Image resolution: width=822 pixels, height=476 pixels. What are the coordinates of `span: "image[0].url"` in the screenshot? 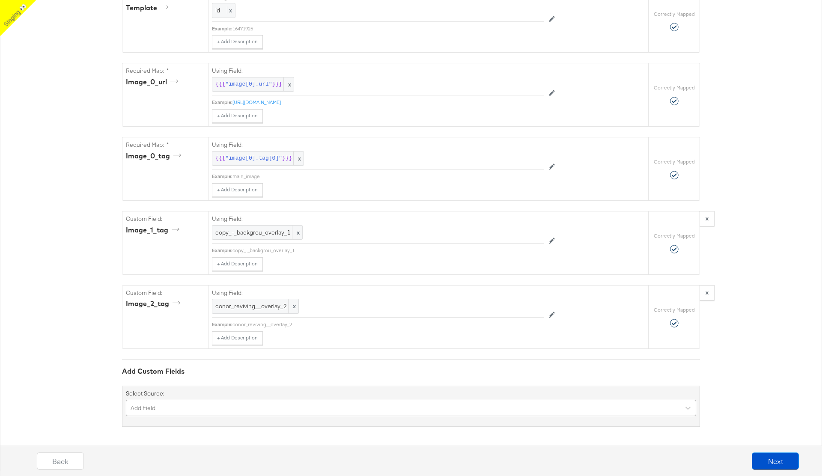 It's located at (248, 84).